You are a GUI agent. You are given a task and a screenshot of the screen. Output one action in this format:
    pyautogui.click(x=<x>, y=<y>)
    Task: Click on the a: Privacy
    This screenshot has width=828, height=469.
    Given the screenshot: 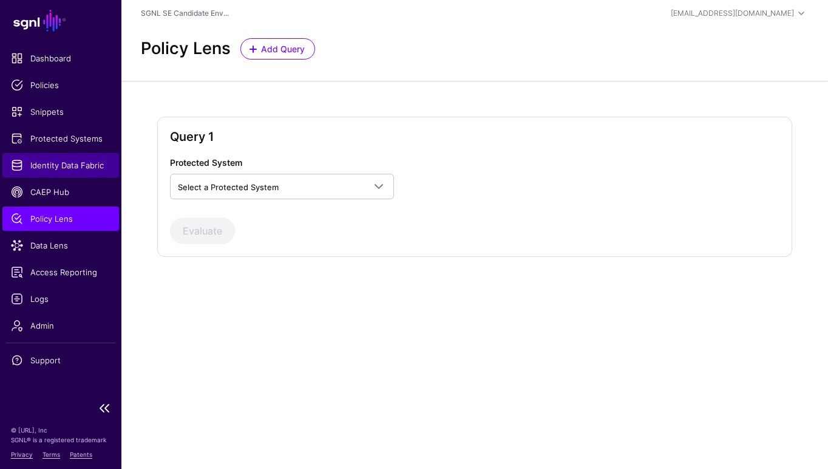 What is the action you would take?
    pyautogui.click(x=22, y=454)
    